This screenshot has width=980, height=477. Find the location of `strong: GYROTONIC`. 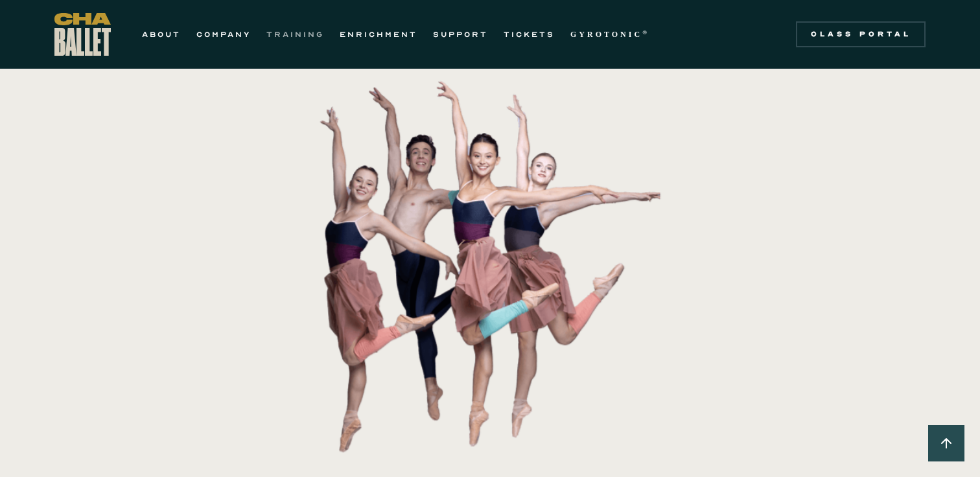

strong: GYROTONIC is located at coordinates (606, 34).